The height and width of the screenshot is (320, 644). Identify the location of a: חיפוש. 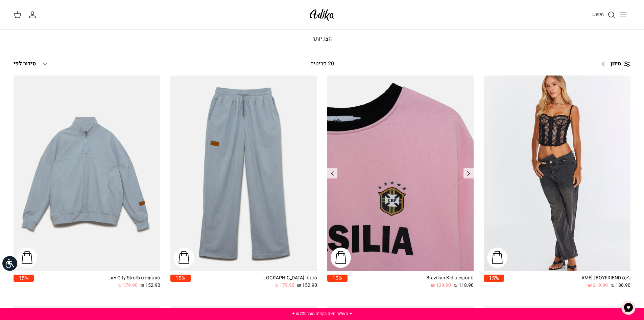
(604, 15).